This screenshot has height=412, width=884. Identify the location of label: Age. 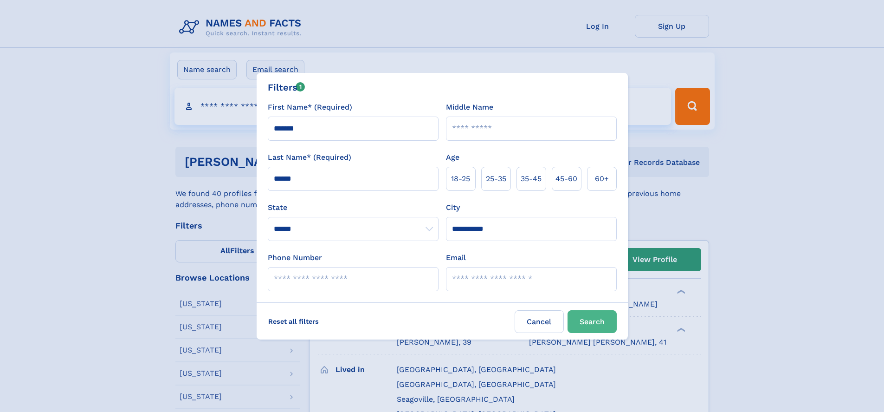
(453, 157).